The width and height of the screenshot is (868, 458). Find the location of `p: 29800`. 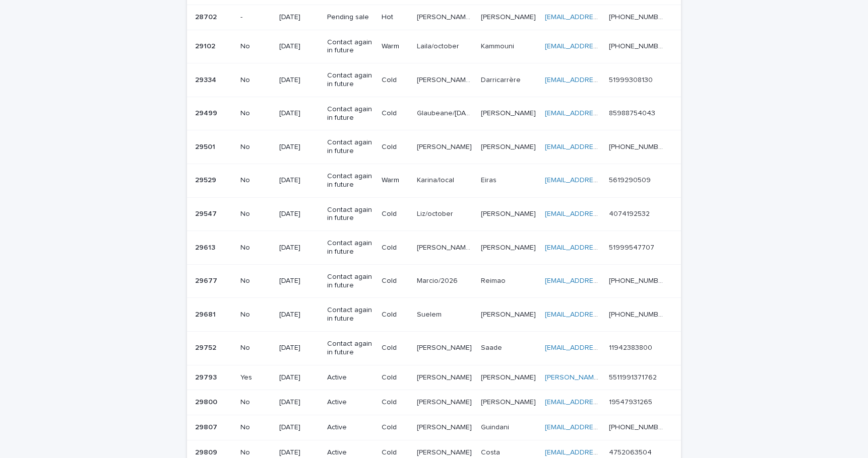

p: 29800 is located at coordinates (207, 401).